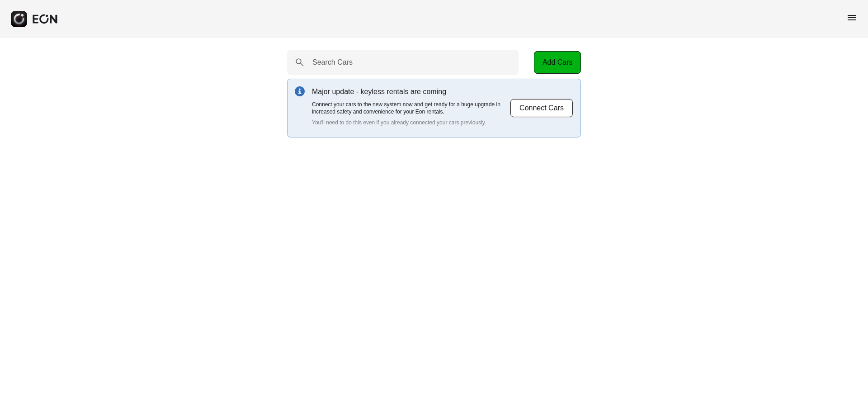 The width and height of the screenshot is (868, 412). What do you see at coordinates (411, 91) in the screenshot?
I see `p: Major update - keyless rentals are coming` at bounding box center [411, 91].